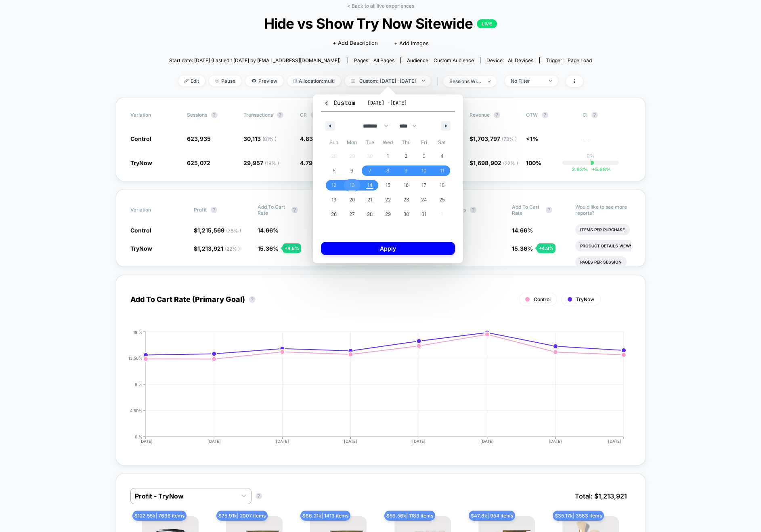 The image size is (761, 532). What do you see at coordinates (153, 115) in the screenshot?
I see `span: Variation` at bounding box center [153, 115].